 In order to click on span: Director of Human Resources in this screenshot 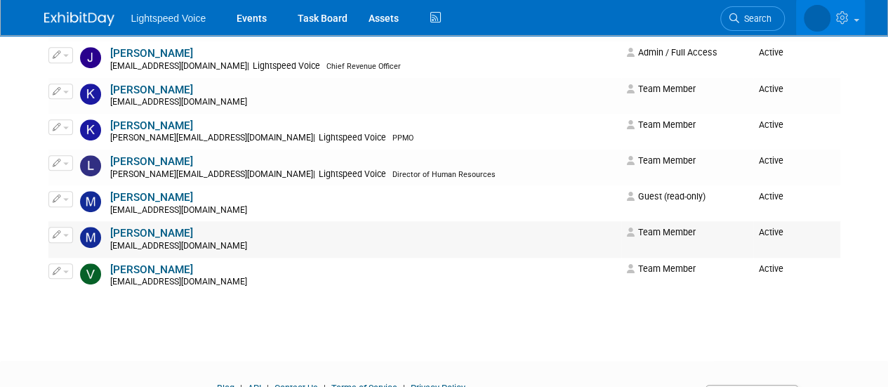, I will do `click(443, 174)`.